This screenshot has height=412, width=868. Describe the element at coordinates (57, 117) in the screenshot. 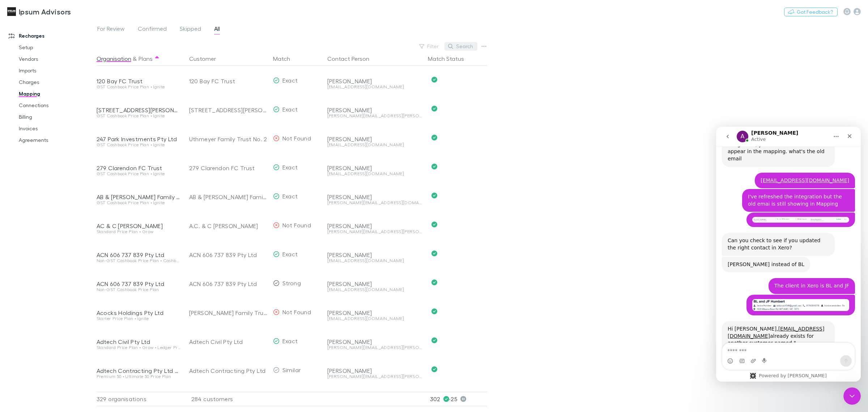

I see `a: Billing` at that location.